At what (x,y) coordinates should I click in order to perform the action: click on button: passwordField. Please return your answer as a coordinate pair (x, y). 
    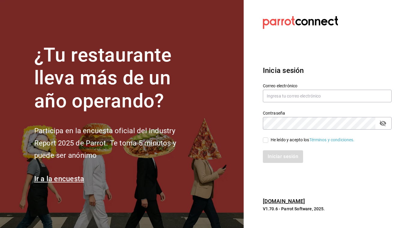
    Looking at the image, I should click on (383, 123).